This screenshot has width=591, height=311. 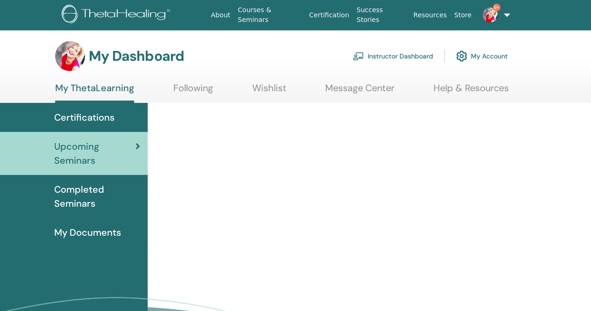 I want to click on img: cog.svg, so click(x=462, y=56).